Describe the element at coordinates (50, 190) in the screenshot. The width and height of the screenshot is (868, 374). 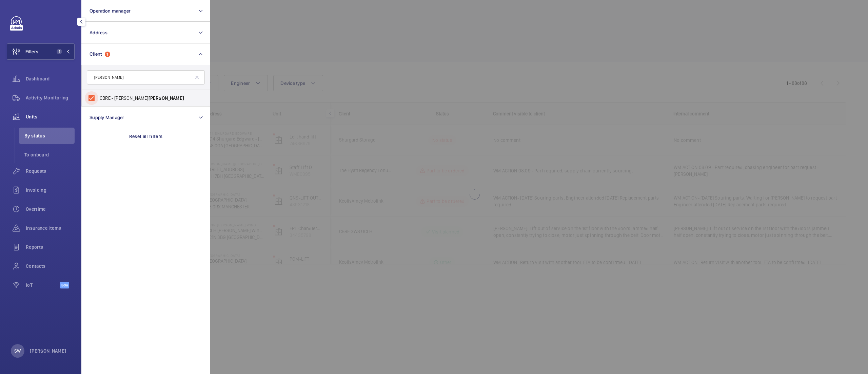
I see `span: Invoicing` at that location.